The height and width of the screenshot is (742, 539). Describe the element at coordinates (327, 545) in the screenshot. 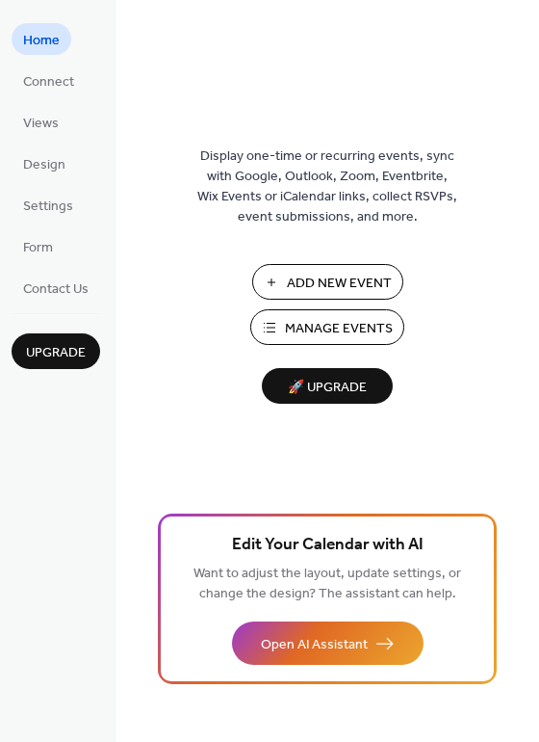

I see `span: Edit Your Calendar with AI` at that location.